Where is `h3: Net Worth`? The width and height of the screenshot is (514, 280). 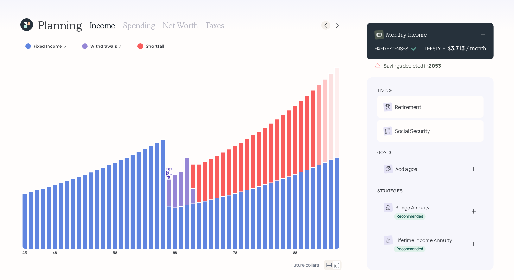 h3: Net Worth is located at coordinates (180, 25).